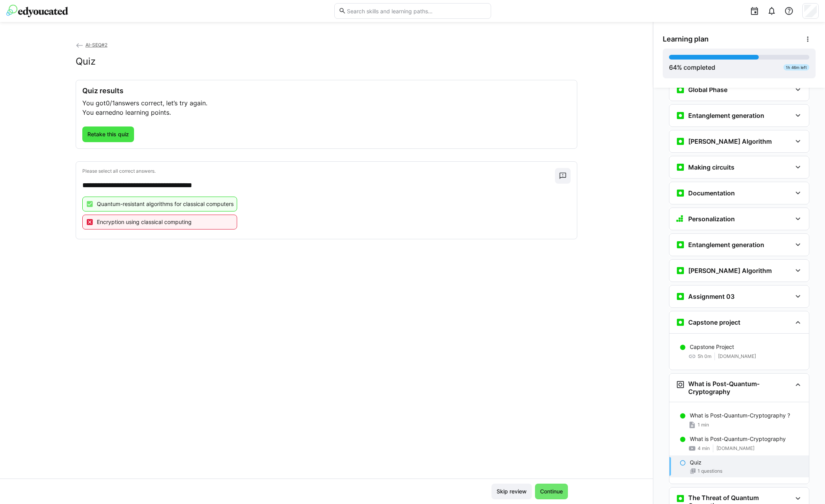  What do you see at coordinates (512, 491) in the screenshot?
I see `button: Skip review` at bounding box center [512, 491].